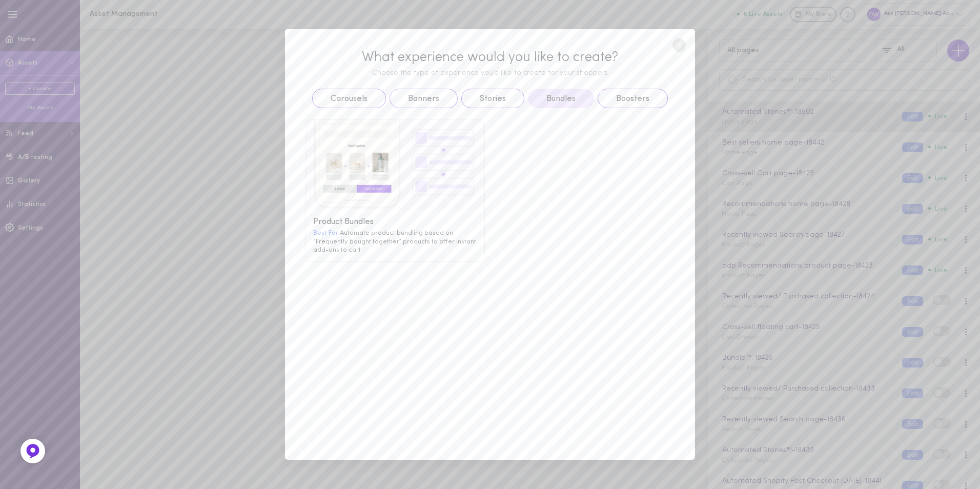 This screenshot has height=489, width=980. I want to click on button: Banners, so click(424, 99).